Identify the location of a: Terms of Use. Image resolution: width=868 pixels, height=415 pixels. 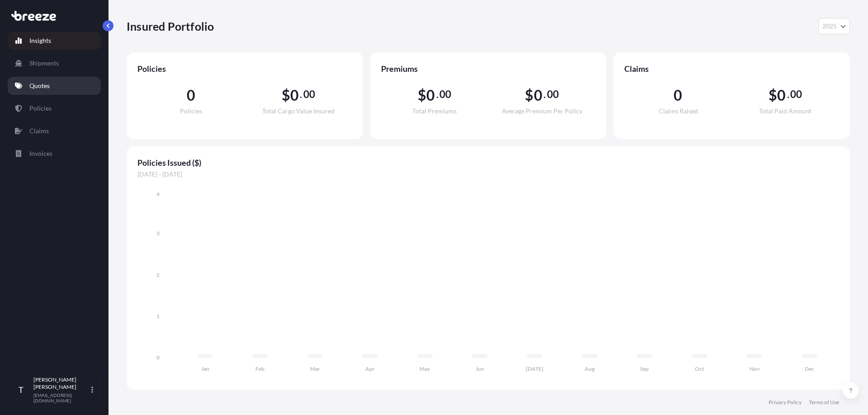
(824, 402).